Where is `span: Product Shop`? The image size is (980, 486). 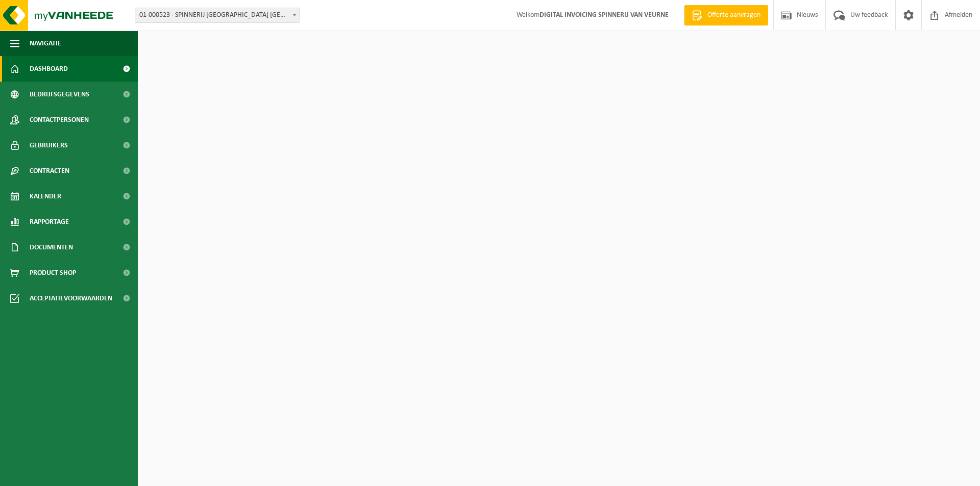
span: Product Shop is located at coordinates (52, 273).